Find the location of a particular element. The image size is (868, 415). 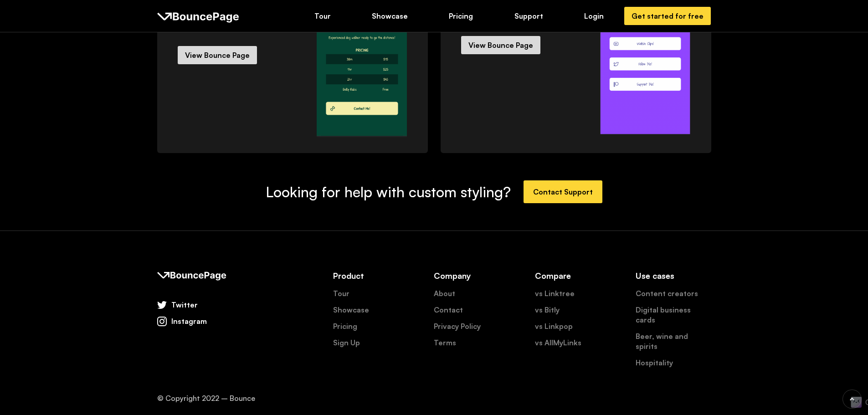

div: Login is located at coordinates (594, 16).